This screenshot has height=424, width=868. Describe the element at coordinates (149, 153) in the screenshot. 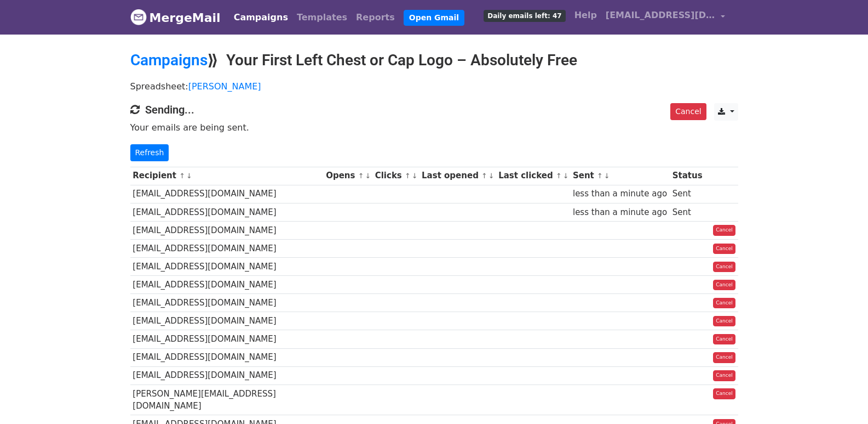

I see `a: Refresh` at that location.